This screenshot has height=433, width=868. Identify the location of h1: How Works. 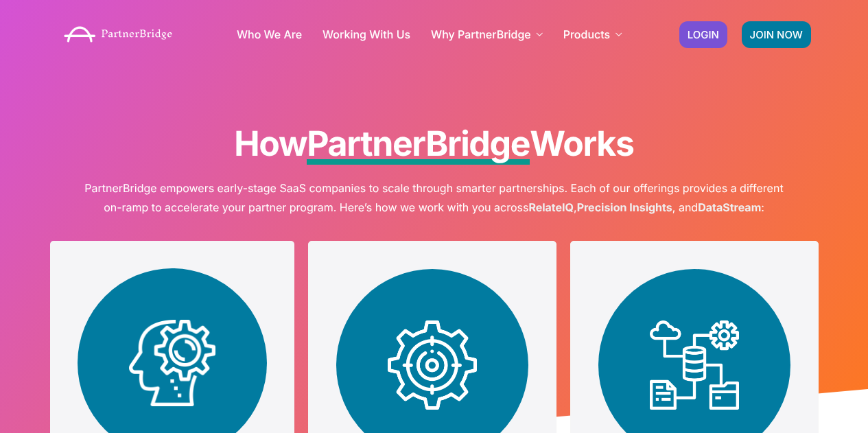
(434, 144).